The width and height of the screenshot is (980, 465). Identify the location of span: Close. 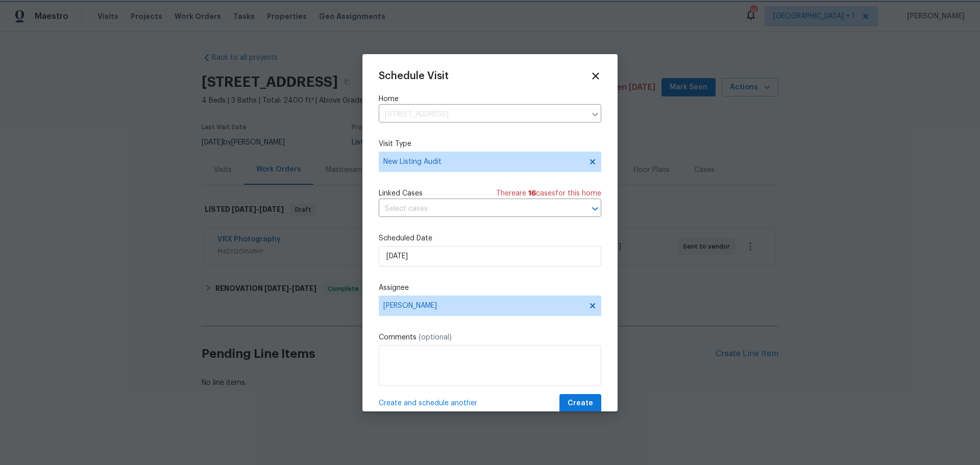
(596, 76).